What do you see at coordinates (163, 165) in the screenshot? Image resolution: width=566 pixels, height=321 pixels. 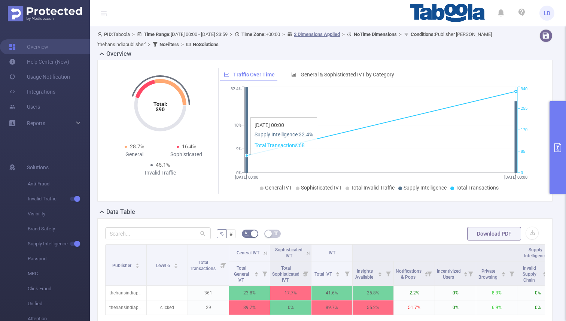 I see `span: 45.1%` at bounding box center [163, 165].